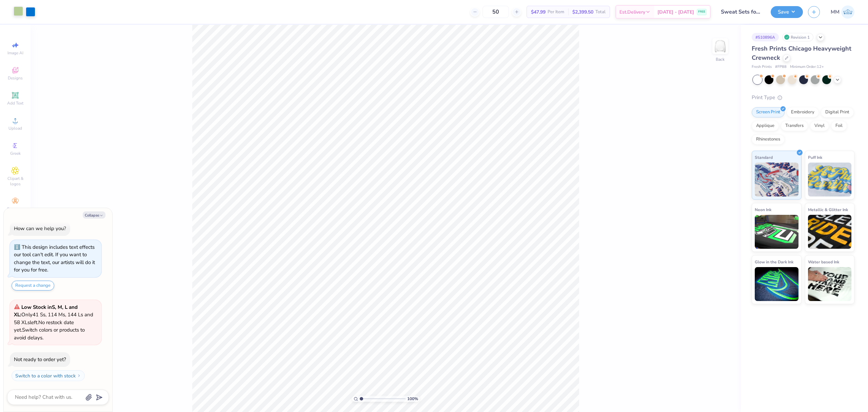 The height and width of the screenshot is (412, 868). I want to click on span: Per Item, so click(555, 12).